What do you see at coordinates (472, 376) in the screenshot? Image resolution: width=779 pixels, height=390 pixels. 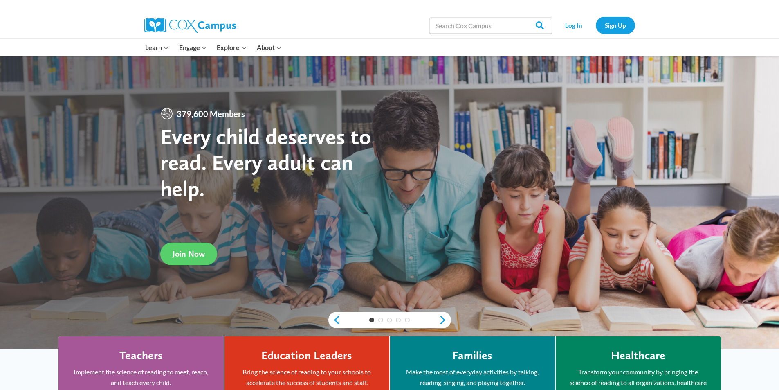 I see `p: Make the most of everyday activities by talking, reading, singing, and playing together.` at bounding box center [472, 376].